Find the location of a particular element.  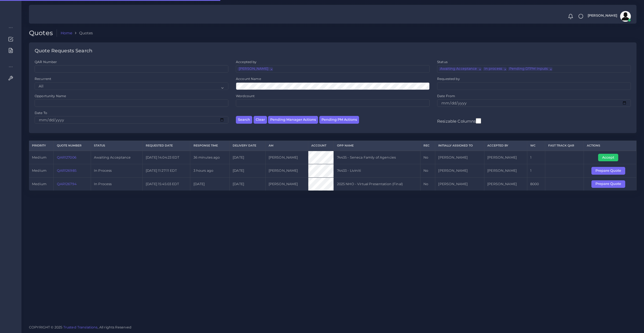

th: REC is located at coordinates (428, 146).